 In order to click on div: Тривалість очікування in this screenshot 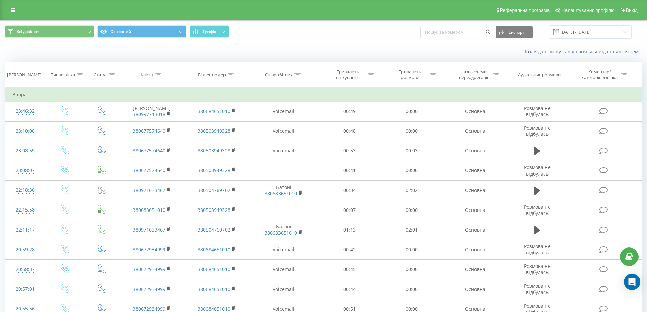, I will do `click(348, 75)`.